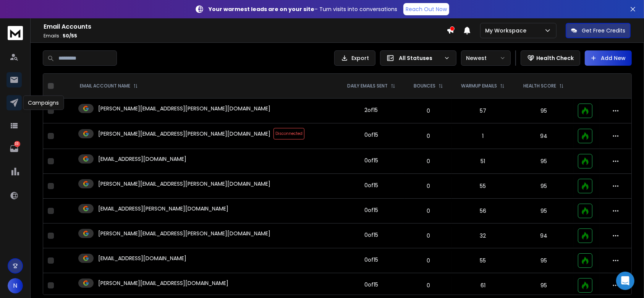 Image resolution: width=644 pixels, height=298 pixels. Describe the element at coordinates (43, 103) in the screenshot. I see `div: Campaigns` at that location.